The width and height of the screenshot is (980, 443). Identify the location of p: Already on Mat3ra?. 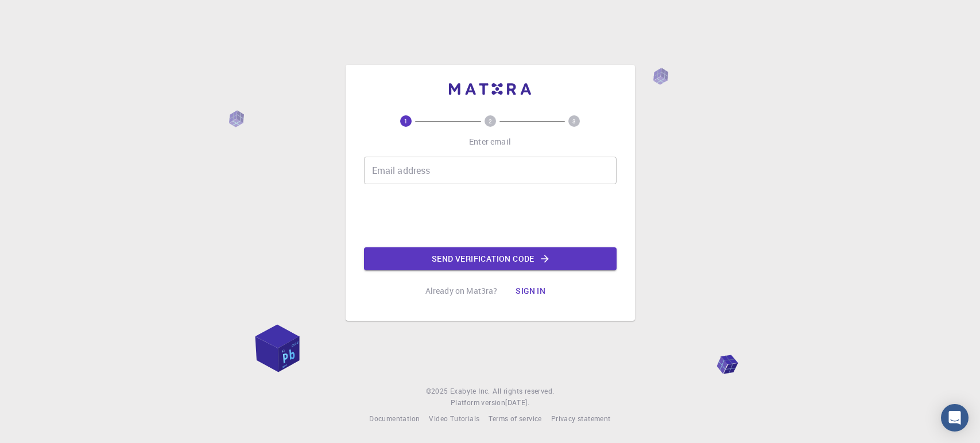
(461, 291).